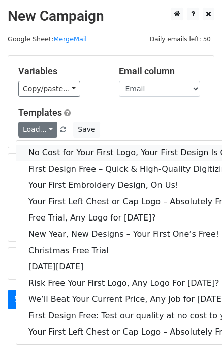  I want to click on span: Daily emails left: 50, so click(181, 39).